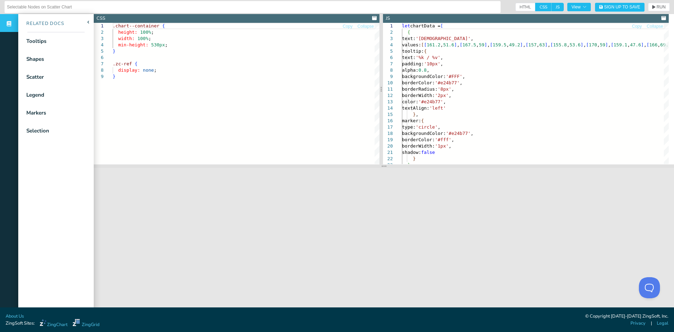 The image size is (674, 332). I want to click on span: JS, so click(558, 7).